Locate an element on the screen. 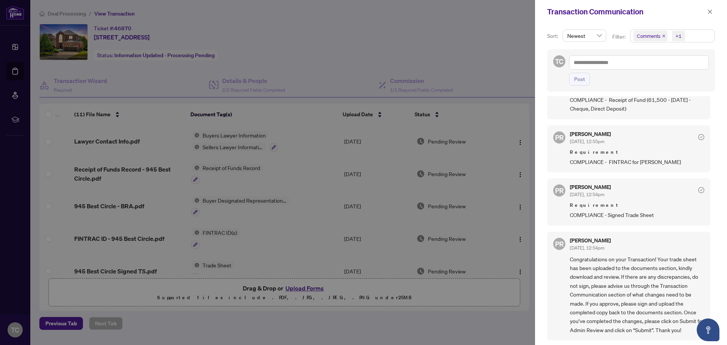 Image resolution: width=727 pixels, height=345 pixels. span: COMPLIANCE - Signed Trade Sheet is located at coordinates (637, 215).